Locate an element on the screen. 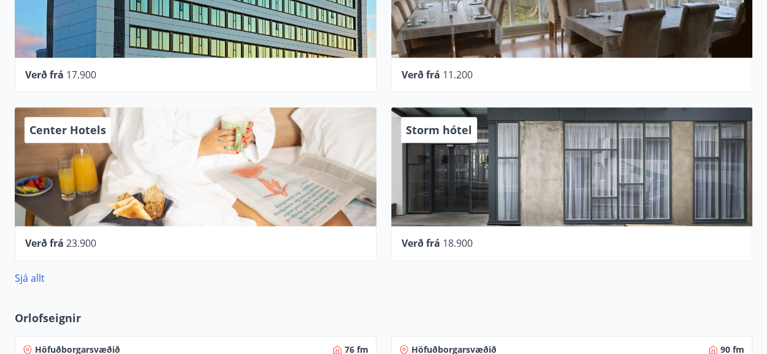  span: 23.900 is located at coordinates (81, 243).